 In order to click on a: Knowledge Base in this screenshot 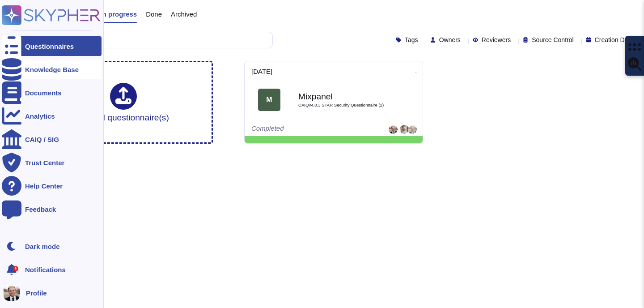, I will do `click(52, 69)`.